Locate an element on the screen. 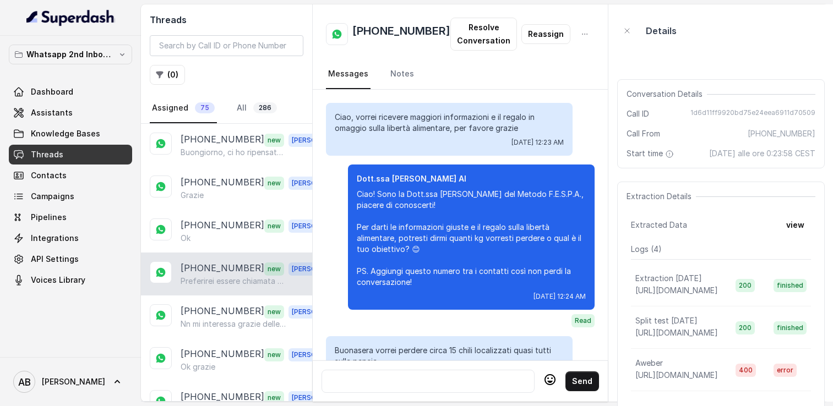  button: Send is located at coordinates (582, 381).